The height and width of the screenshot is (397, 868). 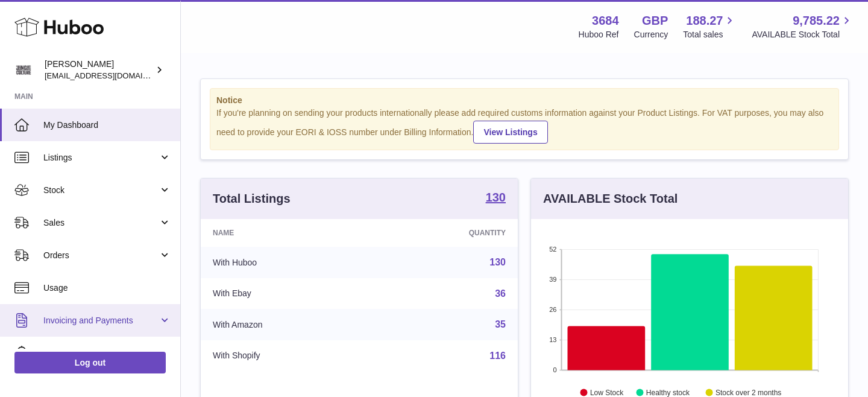 What do you see at coordinates (287, 233) in the screenshot?
I see `th: Name` at bounding box center [287, 233].